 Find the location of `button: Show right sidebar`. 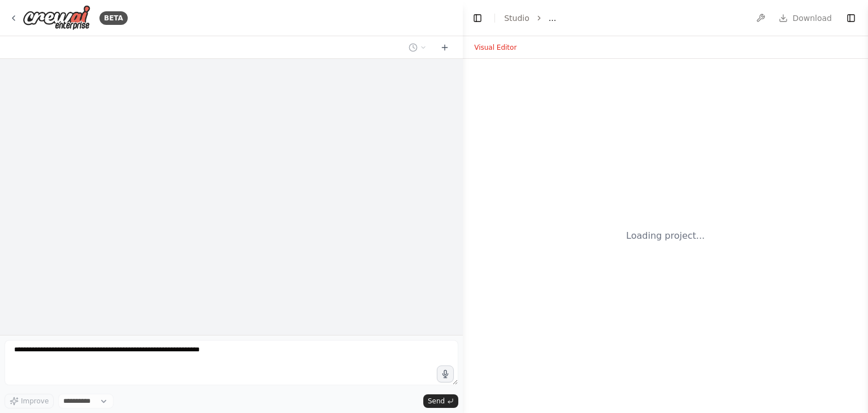

button: Show right sidebar is located at coordinates (851, 18).